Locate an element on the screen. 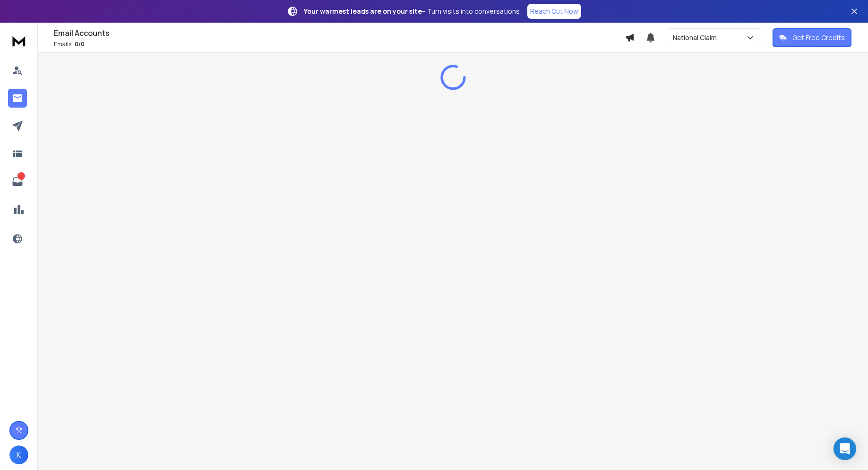 This screenshot has height=470, width=868. a: 1 is located at coordinates (17, 182).